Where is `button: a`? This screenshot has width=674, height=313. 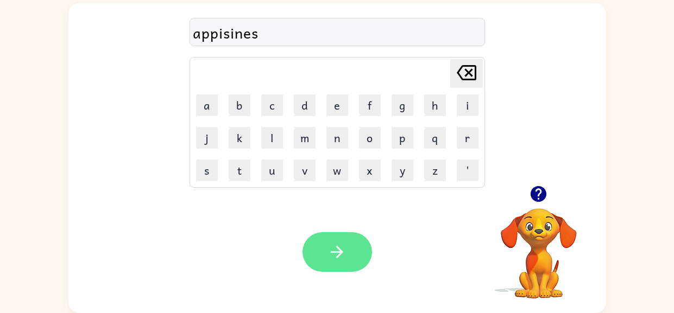 button: a is located at coordinates (207, 105).